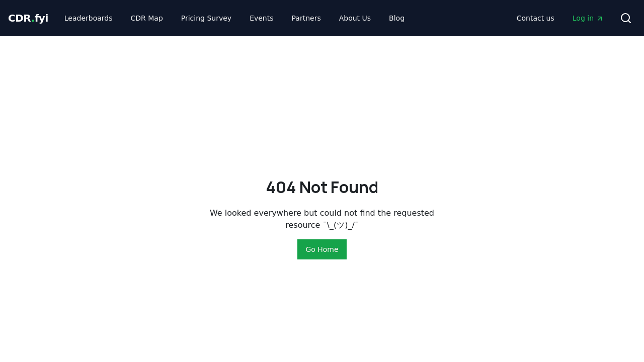 The image size is (644, 362). Describe the element at coordinates (322, 187) in the screenshot. I see `h2: 404 Not Found` at that location.